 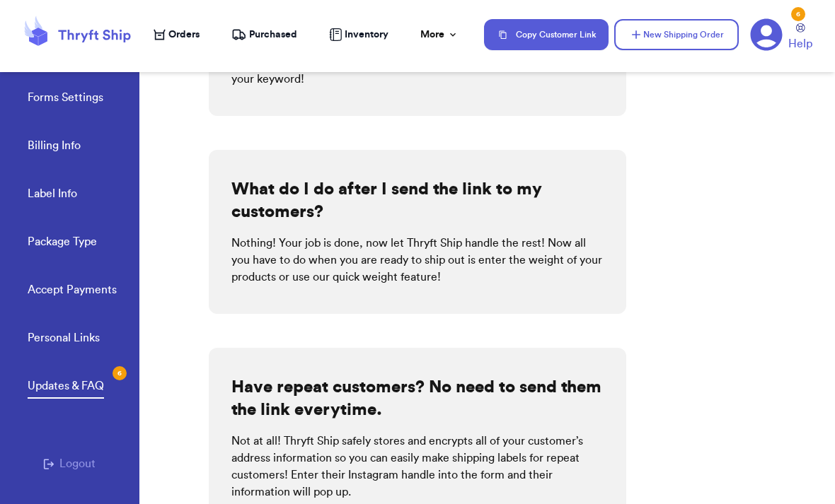 What do you see at coordinates (359, 35) in the screenshot?
I see `a: Inventory` at bounding box center [359, 35].